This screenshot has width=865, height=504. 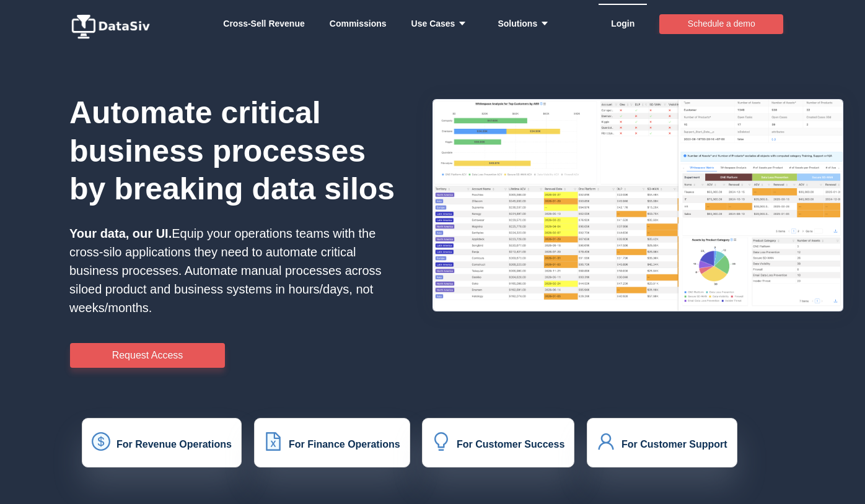 I want to click on span: Equip your operations teams with the cross-silo applications they need to automate critical busin..., so click(x=226, y=271).